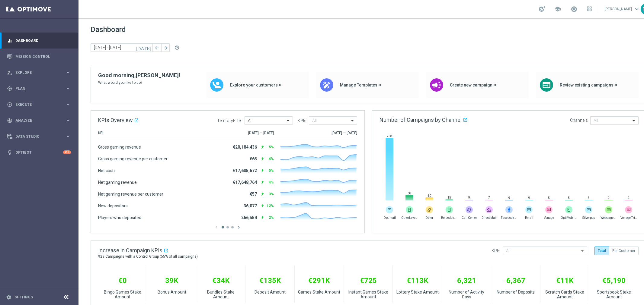  I want to click on i: track_changes, so click(10, 121).